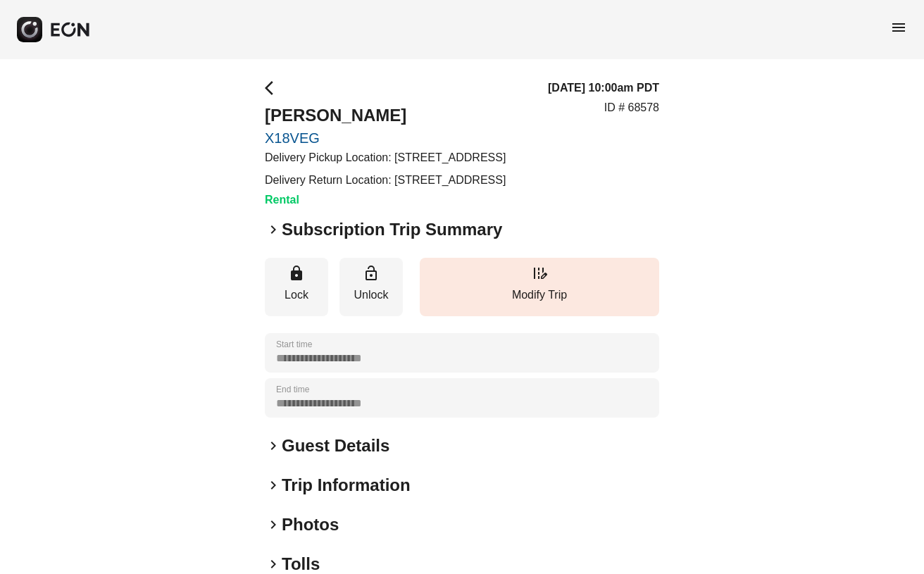 The width and height of the screenshot is (924, 574). I want to click on h2: Subscription Trip Summary, so click(391, 229).